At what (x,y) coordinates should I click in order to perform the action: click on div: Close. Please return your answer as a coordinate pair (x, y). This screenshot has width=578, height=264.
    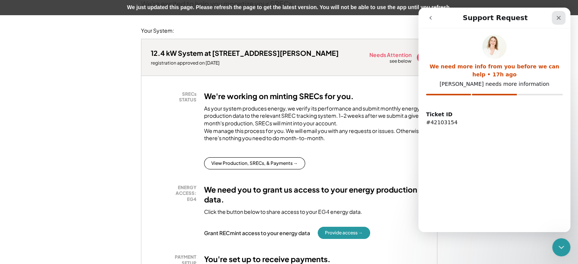
    Looking at the image, I should click on (140, 10).